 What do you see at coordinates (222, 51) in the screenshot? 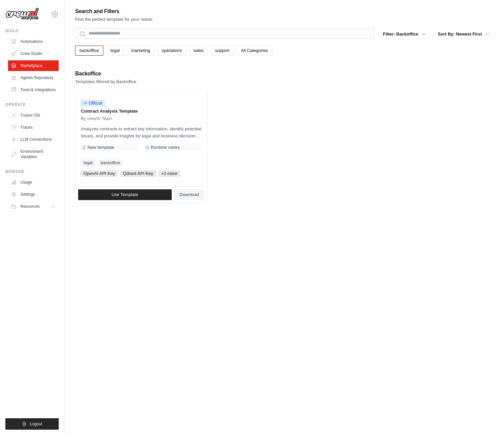
I see `a: support` at bounding box center [222, 51].